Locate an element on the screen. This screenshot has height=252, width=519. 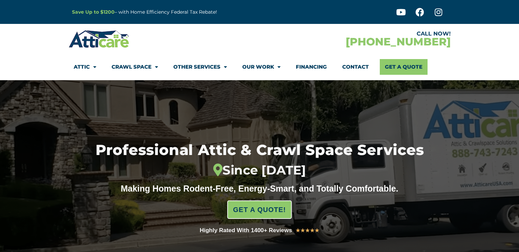
a: Other Services is located at coordinates (200, 67).